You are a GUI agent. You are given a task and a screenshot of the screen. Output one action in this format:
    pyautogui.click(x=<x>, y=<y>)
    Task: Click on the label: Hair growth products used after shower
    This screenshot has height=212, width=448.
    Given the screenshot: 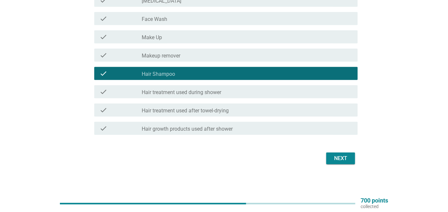 What is the action you would take?
    pyautogui.click(x=187, y=129)
    